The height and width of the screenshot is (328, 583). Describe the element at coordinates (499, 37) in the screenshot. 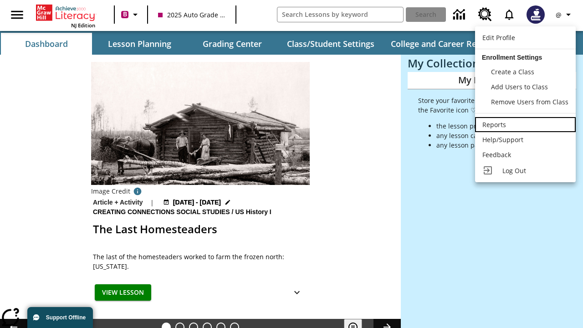

I see `span: Edit Profile` at that location.